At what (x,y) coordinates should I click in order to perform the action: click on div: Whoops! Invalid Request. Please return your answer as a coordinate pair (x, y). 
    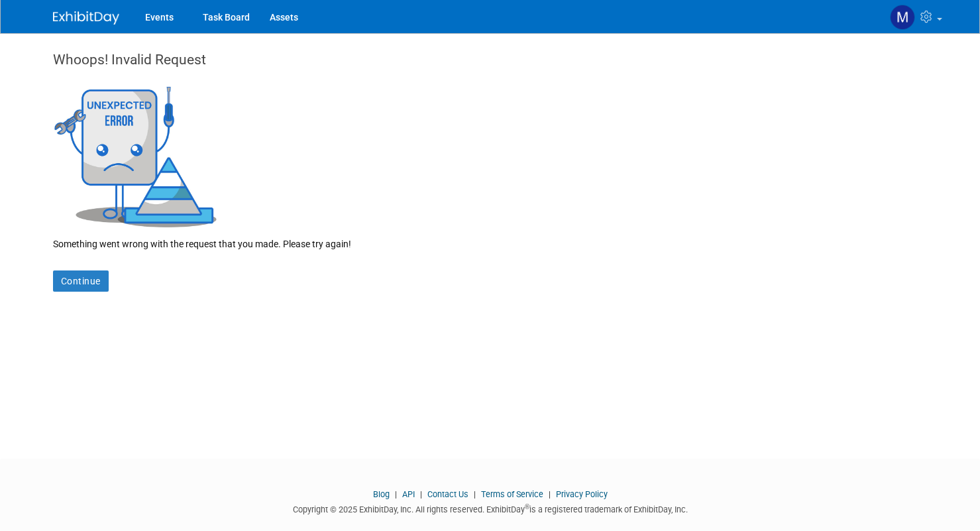
    Looking at the image, I should click on (491, 66).